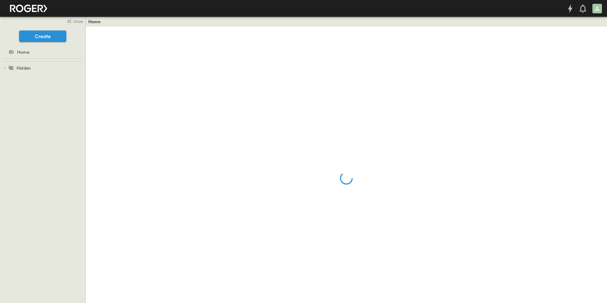  I want to click on span: close, so click(78, 21).